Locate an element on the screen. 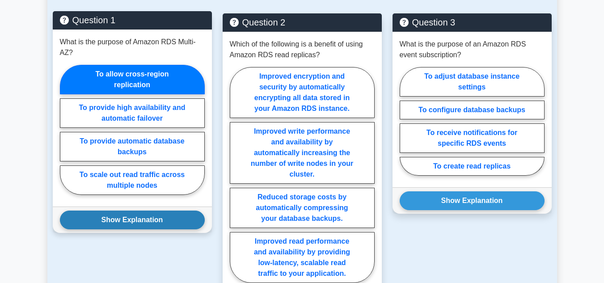 This screenshot has height=283, width=604. label: To adjust database instance settings is located at coordinates (472, 82).